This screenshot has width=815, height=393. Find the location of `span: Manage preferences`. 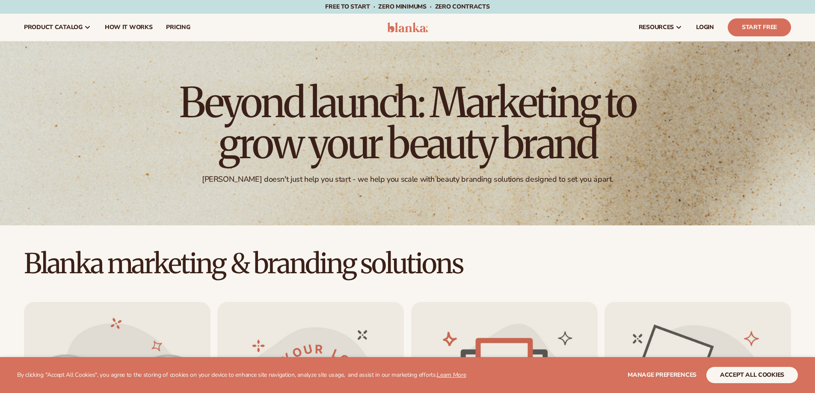

span: Manage preferences is located at coordinates (662, 375).